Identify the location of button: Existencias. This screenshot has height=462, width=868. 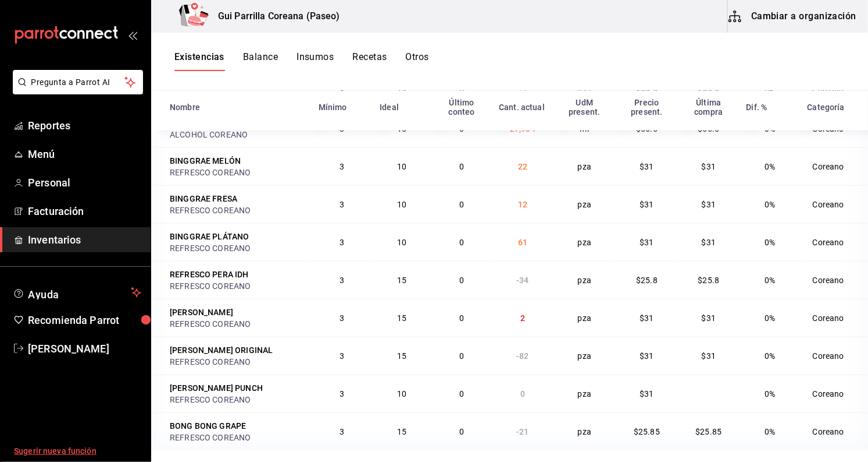
(200, 61).